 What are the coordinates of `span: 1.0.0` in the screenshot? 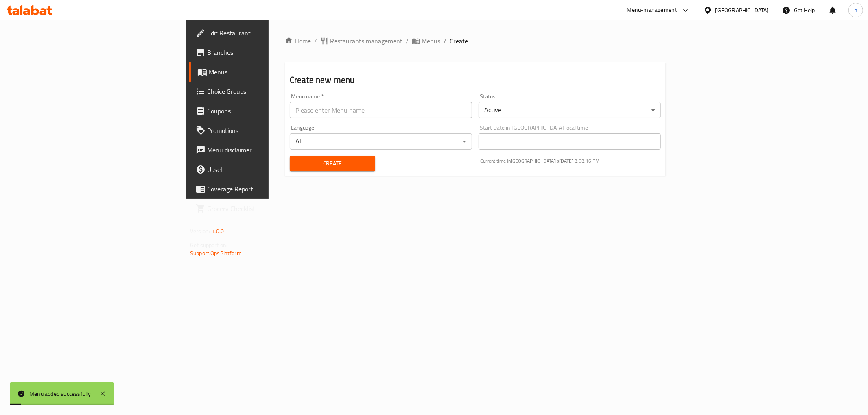 It's located at (217, 231).